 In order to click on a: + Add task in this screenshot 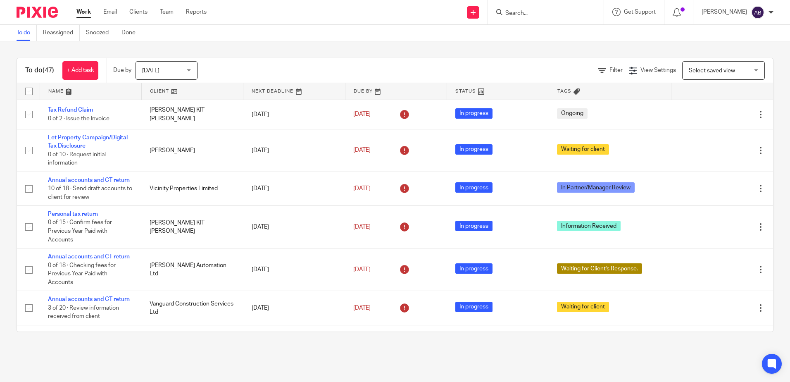, I will do `click(80, 70)`.